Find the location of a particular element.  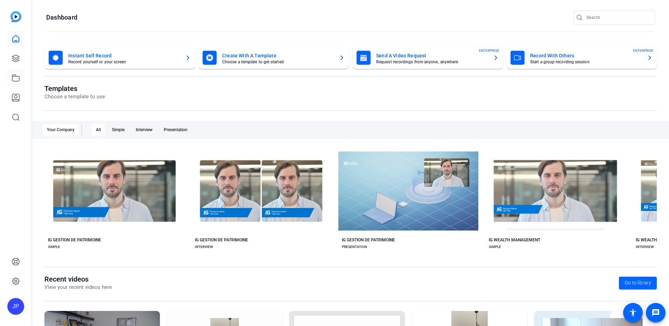

mat-card-title: Instant Self Record is located at coordinates (124, 56).